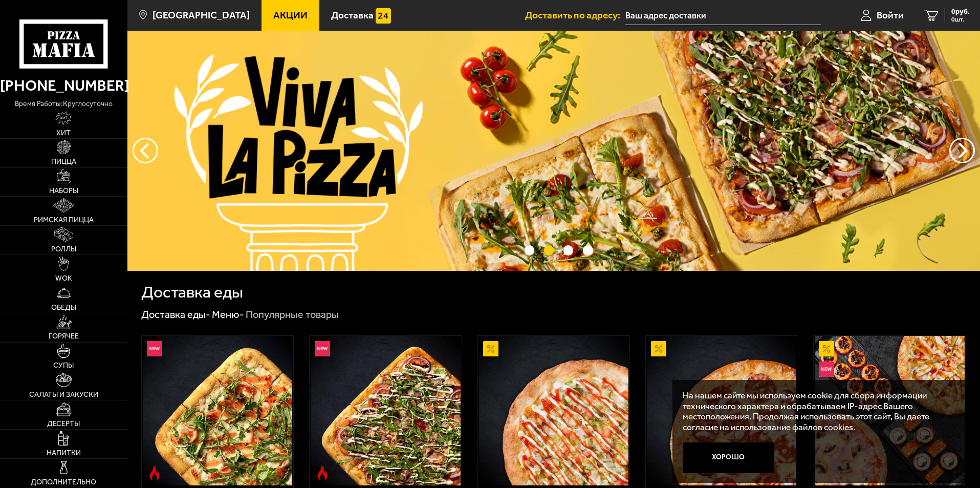 The width and height of the screenshot is (980, 488). I want to click on a: НовинкаОстрое блюдоРимская с мясным ассорти, so click(385, 411).